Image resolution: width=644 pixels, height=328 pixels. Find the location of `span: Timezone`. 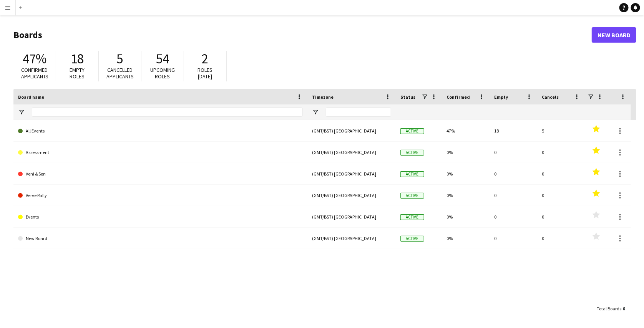

span: Timezone is located at coordinates (323, 97).